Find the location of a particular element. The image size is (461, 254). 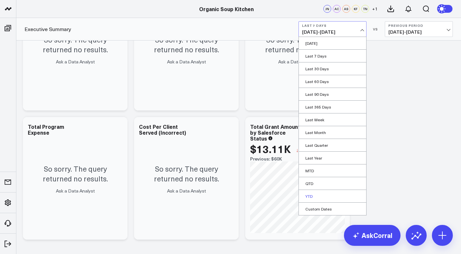

div: KF is located at coordinates (356, 9).